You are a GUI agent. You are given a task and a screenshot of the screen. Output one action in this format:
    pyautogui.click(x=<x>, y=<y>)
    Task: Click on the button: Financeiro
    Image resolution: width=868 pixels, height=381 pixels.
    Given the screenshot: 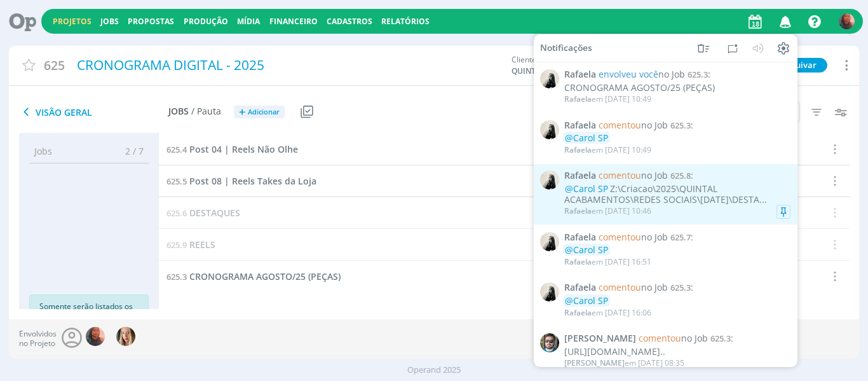 What is the action you would take?
    pyautogui.click(x=293, y=21)
    